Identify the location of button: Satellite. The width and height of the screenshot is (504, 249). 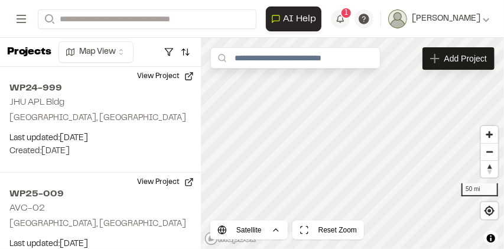
(249, 230).